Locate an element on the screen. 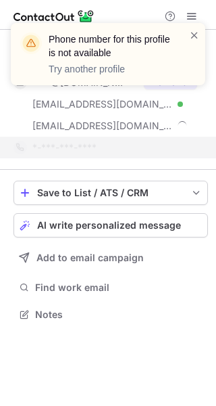 This screenshot has height=406, width=216. span: Find work email is located at coordinates (119, 287).